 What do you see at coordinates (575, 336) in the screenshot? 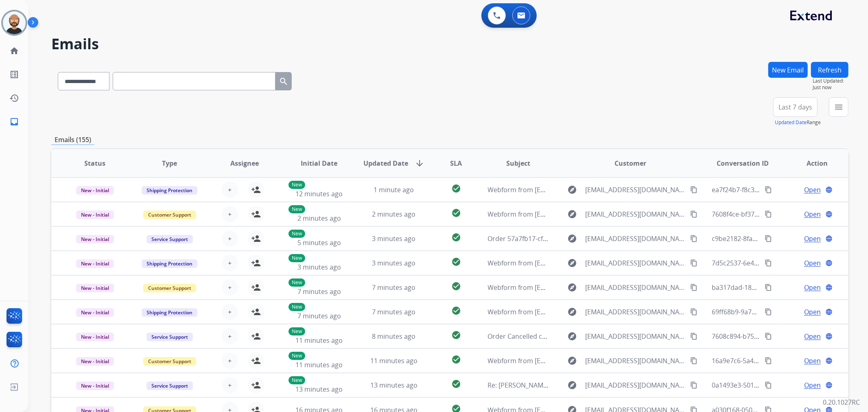
I see `span: Order Cancelled cebb084d-e2f1-4c1e-9b32-043cc941bc13` at bounding box center [575, 336].